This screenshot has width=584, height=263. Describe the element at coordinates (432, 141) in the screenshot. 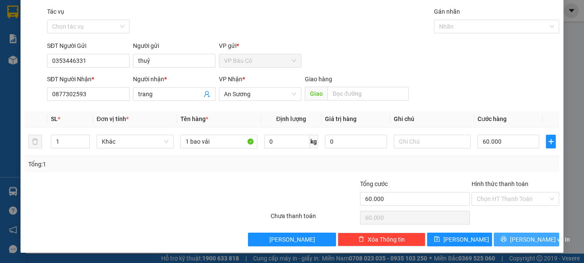

I see `input: Ghi Chú` at that location.